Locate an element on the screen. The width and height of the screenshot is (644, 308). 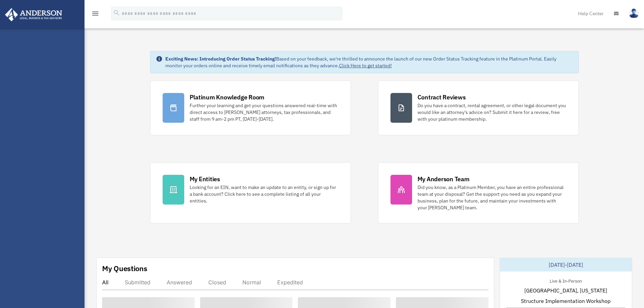
span: Structure Implementation Workshop is located at coordinates (565, 301).